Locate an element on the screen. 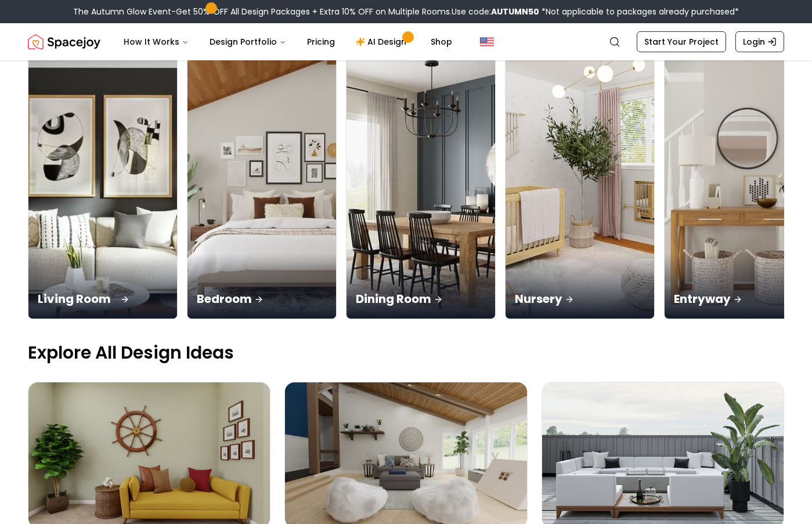 Image resolution: width=812 pixels, height=524 pixels. button: Design Portfolio is located at coordinates (248, 42).